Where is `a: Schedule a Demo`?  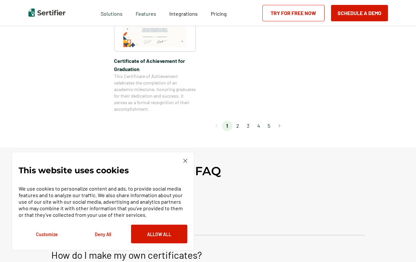 a: Schedule a Demo is located at coordinates (360, 13).